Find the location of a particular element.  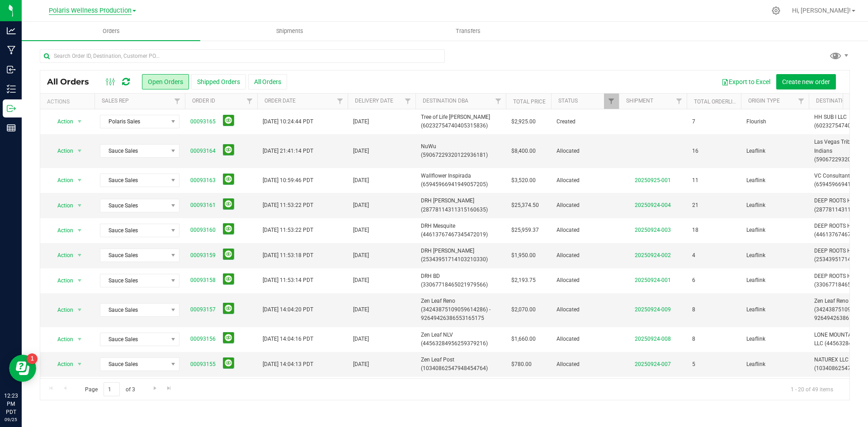

span: $1,660.00 is located at coordinates (523, 339).